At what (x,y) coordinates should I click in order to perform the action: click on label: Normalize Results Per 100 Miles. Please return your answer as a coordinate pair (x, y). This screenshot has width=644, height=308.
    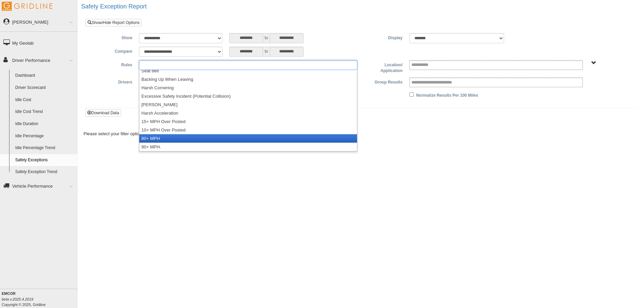
    Looking at the image, I should click on (446, 95).